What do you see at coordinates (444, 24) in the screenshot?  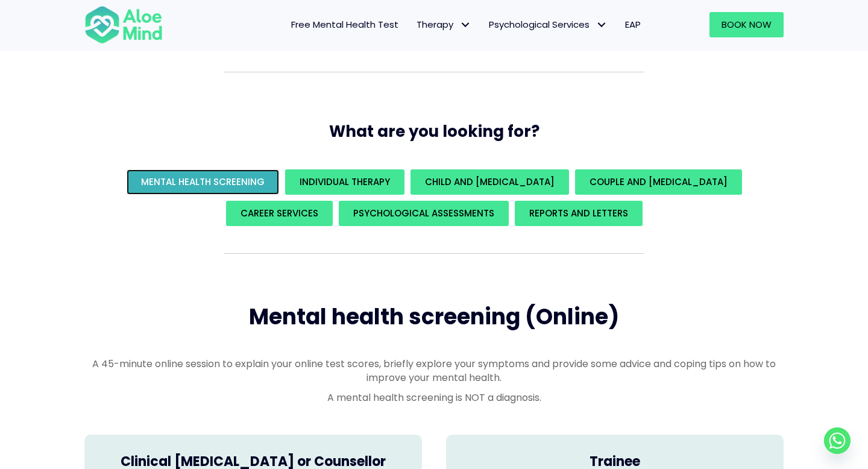 I see `span: Therapy` at bounding box center [444, 24].